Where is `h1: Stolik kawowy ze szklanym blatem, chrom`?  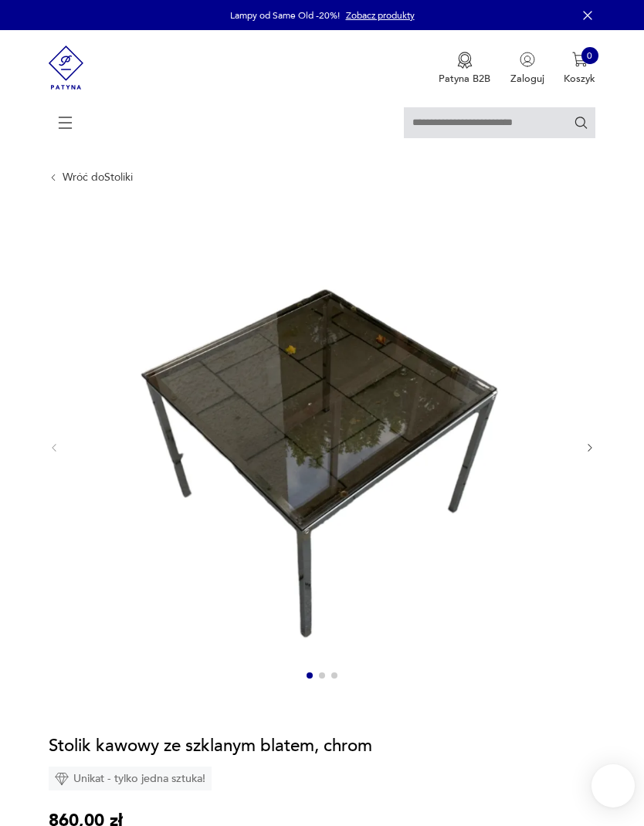
h1: Stolik kawowy ze szklanym blatem, chrom is located at coordinates (210, 745).